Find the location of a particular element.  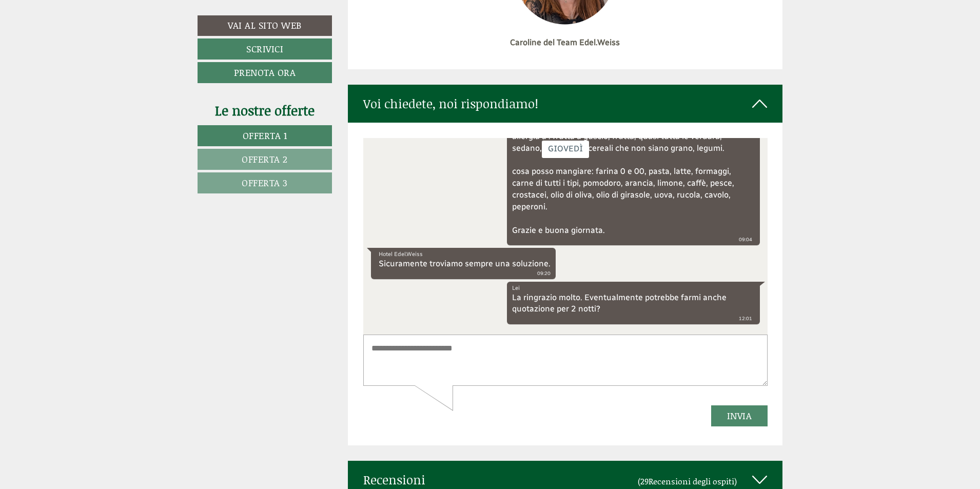

small: 12:01 is located at coordinates (269, 181).